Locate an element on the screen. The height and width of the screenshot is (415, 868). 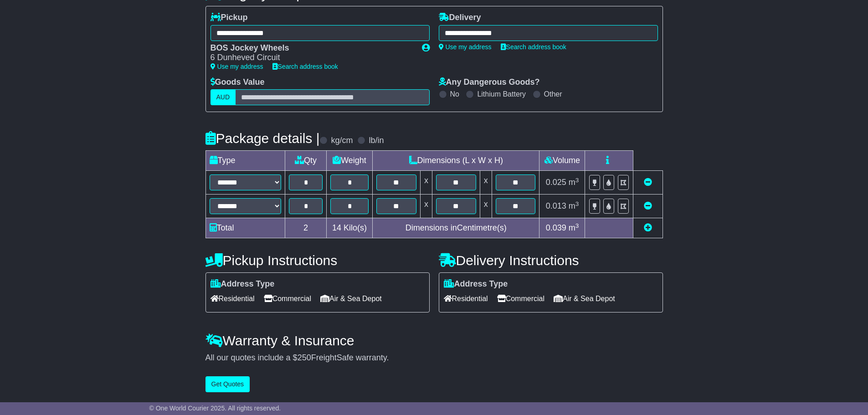
a: Add new item is located at coordinates (648, 228).